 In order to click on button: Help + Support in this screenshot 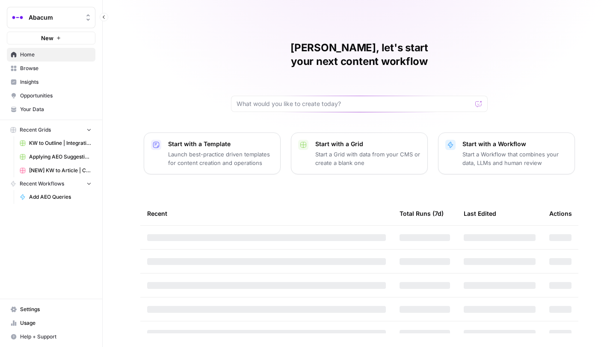, I will do `click(51, 337)`.